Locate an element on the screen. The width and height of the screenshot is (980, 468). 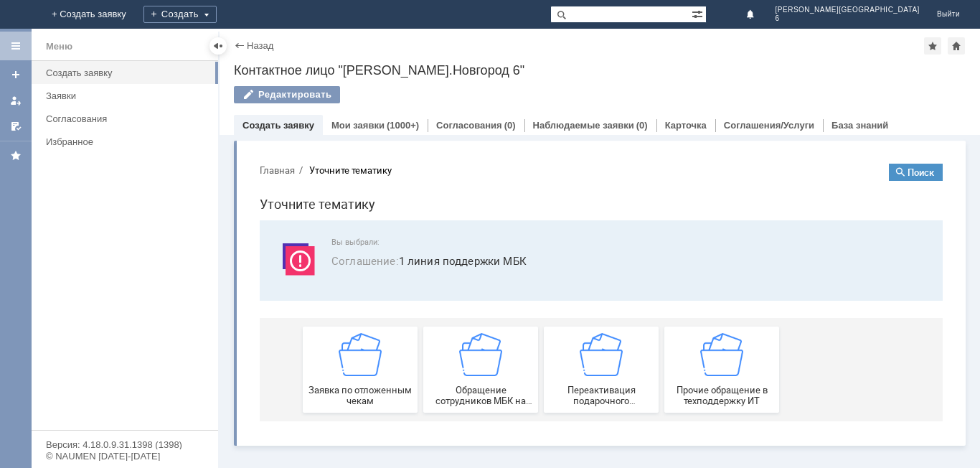
span: Вы выбрали: is located at coordinates (380, 90).